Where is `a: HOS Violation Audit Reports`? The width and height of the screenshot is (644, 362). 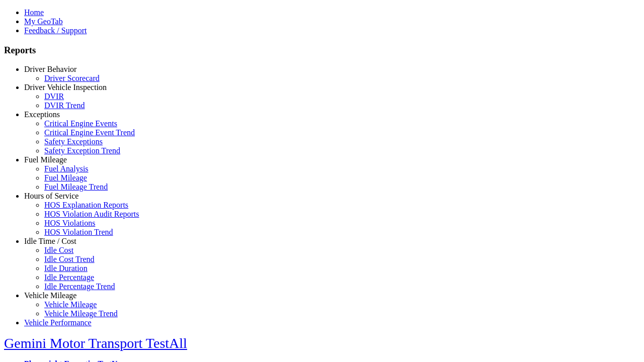 a: HOS Violation Audit Reports is located at coordinates (92, 214).